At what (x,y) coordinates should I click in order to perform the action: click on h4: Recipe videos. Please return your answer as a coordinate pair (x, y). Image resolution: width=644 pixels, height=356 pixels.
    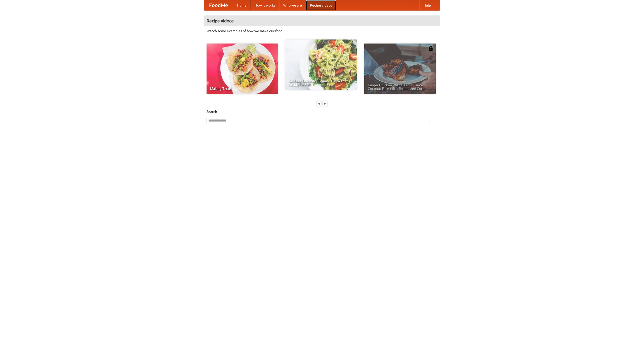
    Looking at the image, I should click on (322, 21).